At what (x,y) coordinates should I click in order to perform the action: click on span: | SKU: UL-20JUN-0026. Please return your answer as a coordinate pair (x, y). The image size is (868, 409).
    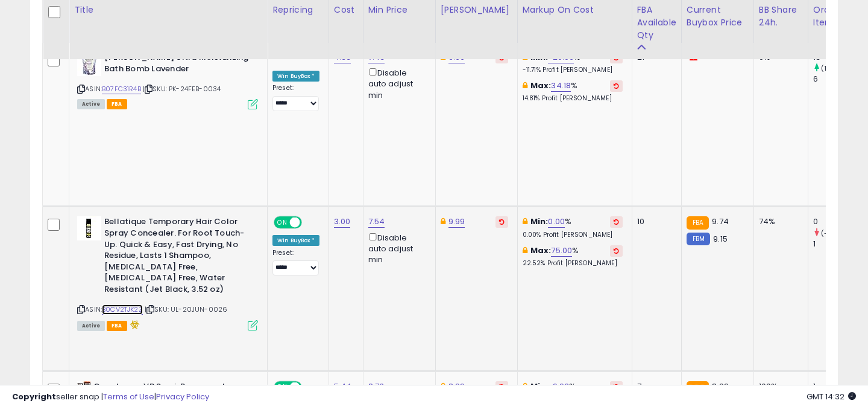
    Looking at the image, I should click on (185, 309).